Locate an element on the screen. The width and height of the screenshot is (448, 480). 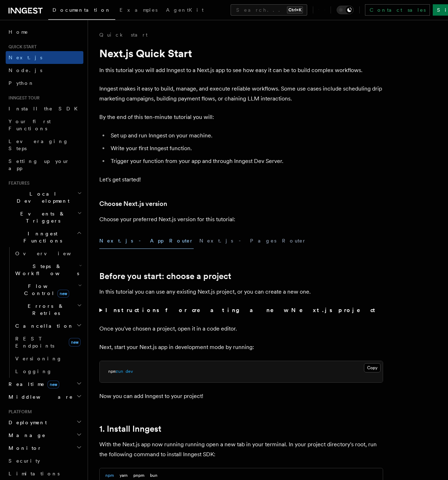
span: Steps & Workflows is located at coordinates (46, 270).